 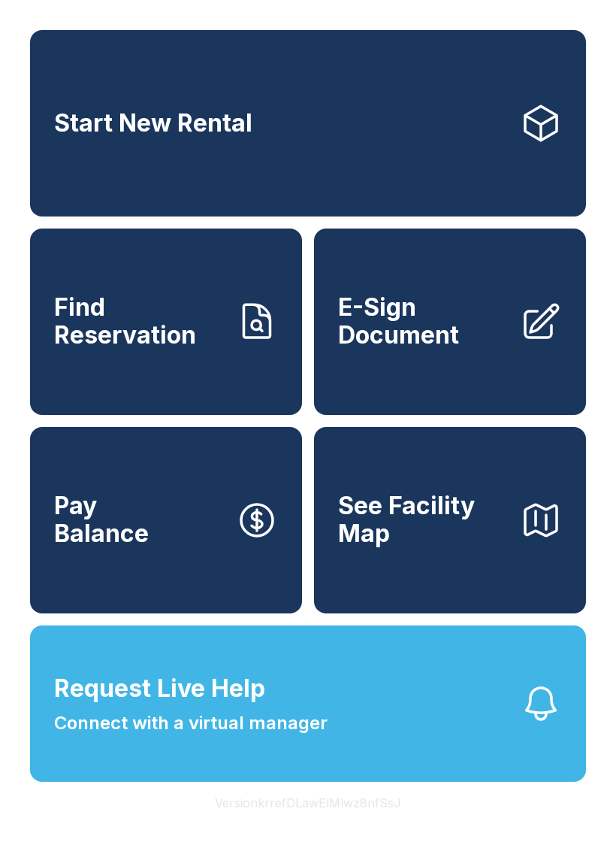 I want to click on span: Find Reservation, so click(x=139, y=321).